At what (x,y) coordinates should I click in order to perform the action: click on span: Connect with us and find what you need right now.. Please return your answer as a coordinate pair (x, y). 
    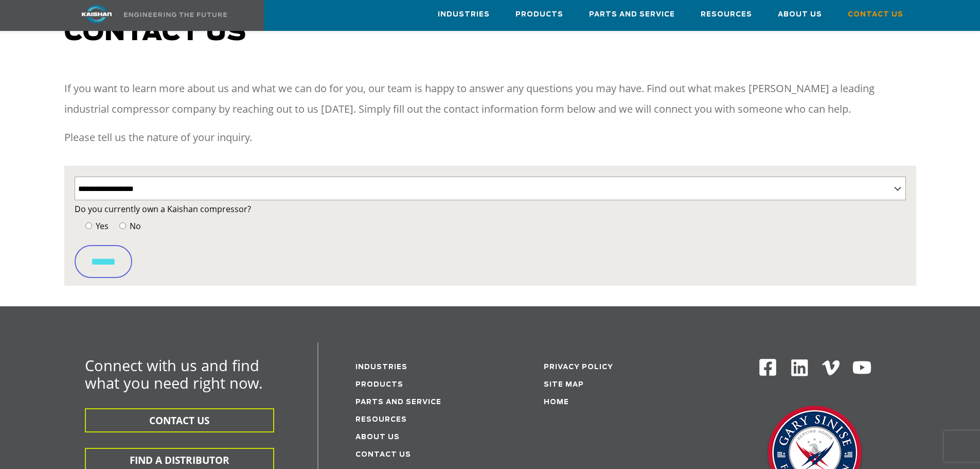
    Looking at the image, I should click on (174, 374).